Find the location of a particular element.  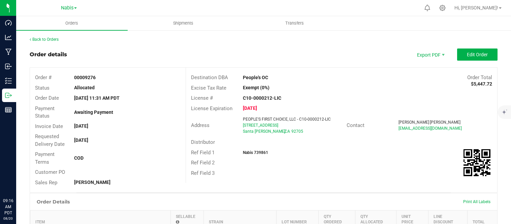

a: Back to Orders is located at coordinates (44, 39).